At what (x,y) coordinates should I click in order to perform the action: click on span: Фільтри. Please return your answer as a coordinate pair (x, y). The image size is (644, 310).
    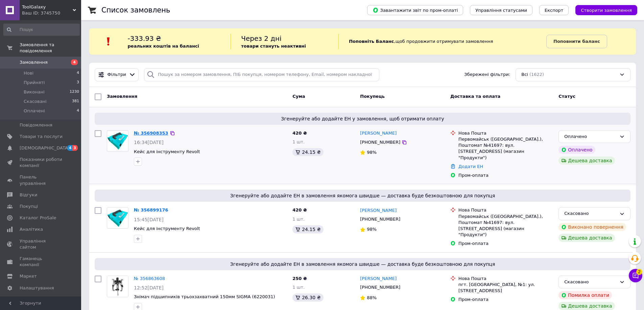
    Looking at the image, I should click on (117, 75).